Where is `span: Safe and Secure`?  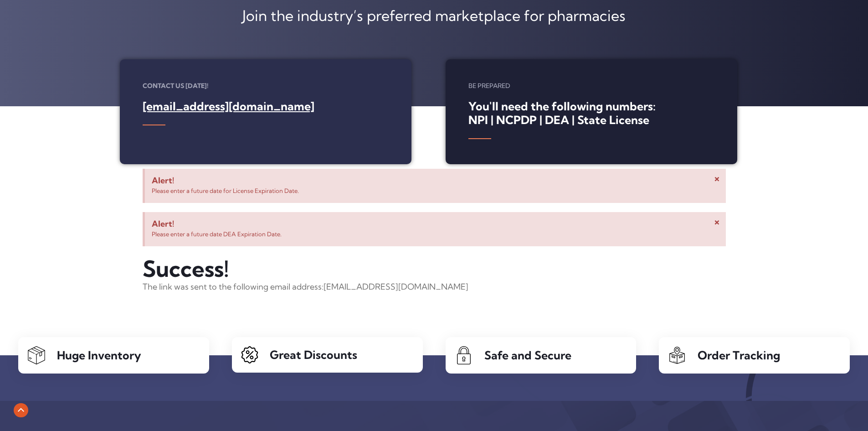
span: Safe and Secure is located at coordinates (527, 355).